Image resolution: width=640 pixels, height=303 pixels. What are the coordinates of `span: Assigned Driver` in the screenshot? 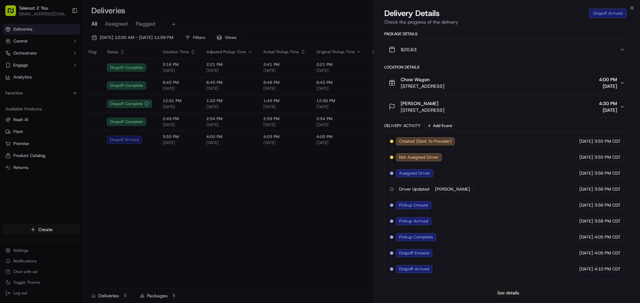 It's located at (414, 174).